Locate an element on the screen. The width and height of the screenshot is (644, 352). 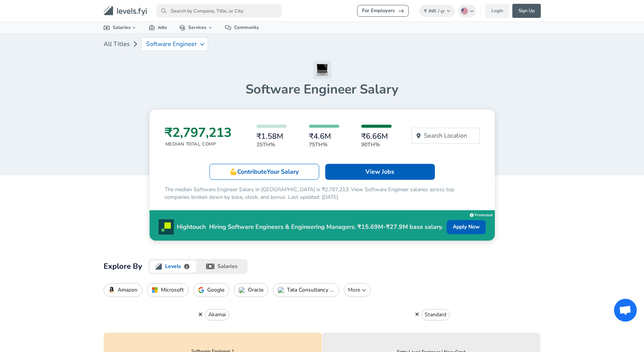
span: Your Salary is located at coordinates (283, 172).